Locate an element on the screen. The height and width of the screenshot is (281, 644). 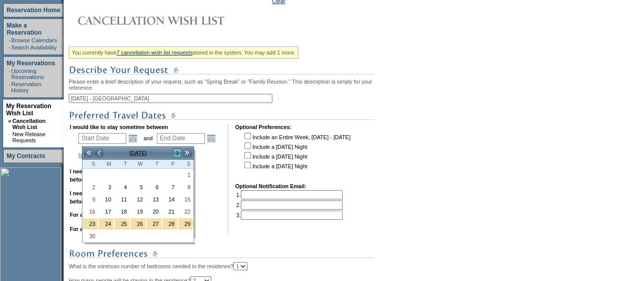
a: 2 is located at coordinates (90, 187).